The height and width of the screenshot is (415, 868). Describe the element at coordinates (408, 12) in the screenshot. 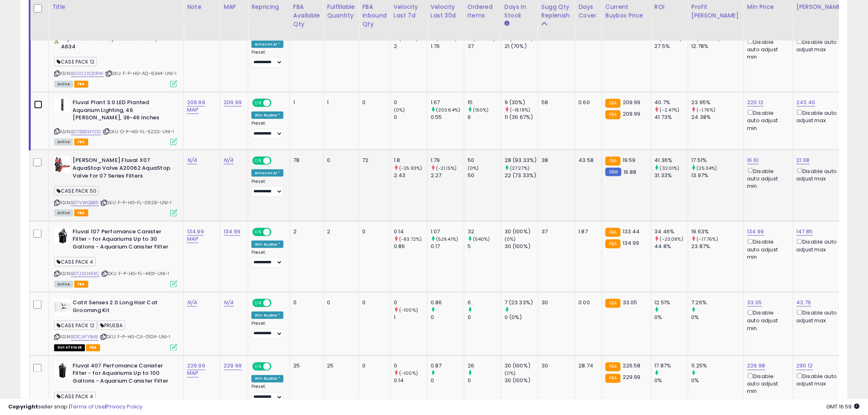

I see `div: Velocity Last 7d` at that location.